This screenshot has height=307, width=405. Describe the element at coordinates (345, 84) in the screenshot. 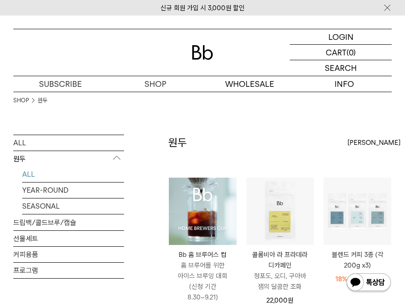

I see `p: INFO` at that location.